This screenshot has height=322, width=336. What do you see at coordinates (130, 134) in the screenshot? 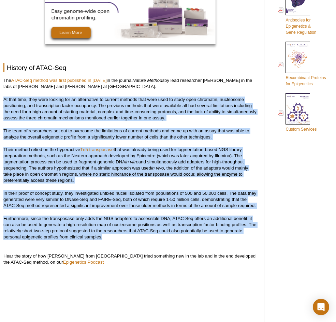
I see `p: The team of researchers set out to overcome the limitations of current methods and came up with a...` at bounding box center [130, 134].